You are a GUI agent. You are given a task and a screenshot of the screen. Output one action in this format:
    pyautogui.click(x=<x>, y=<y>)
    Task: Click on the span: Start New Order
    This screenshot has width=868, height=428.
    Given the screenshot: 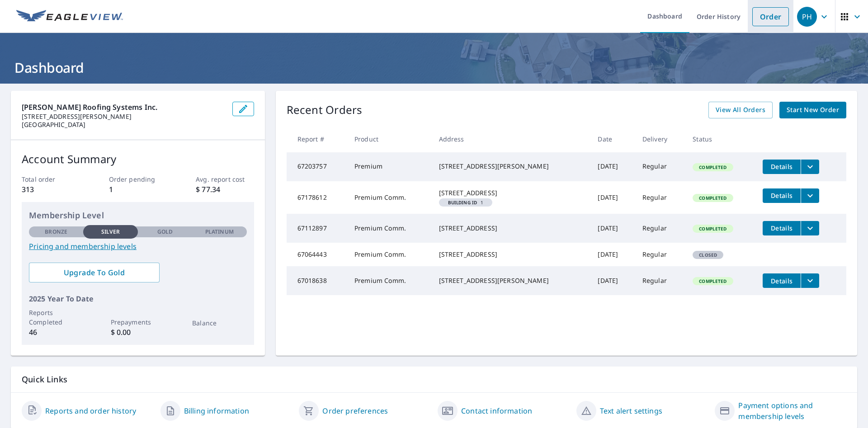 What is the action you would take?
    pyautogui.click(x=812, y=110)
    